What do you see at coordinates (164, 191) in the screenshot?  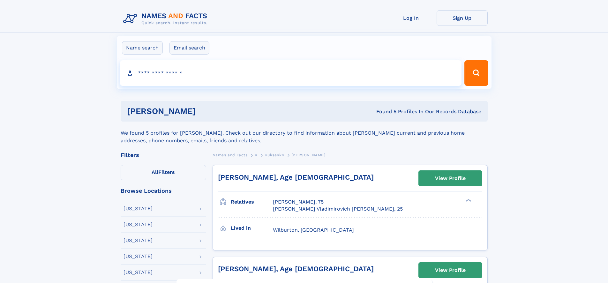 I see `div: Browse Locations` at bounding box center [164, 191].